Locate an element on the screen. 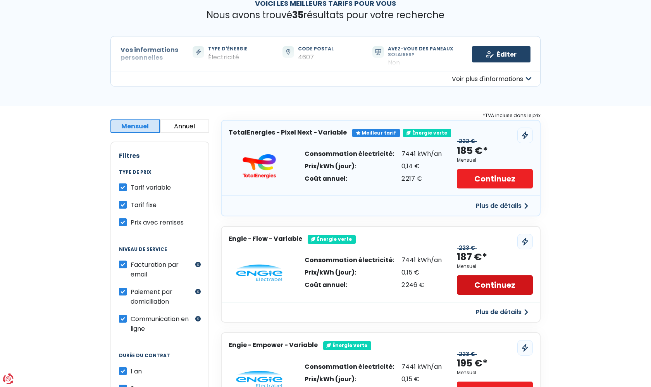 This screenshot has height=387, width=651. button: Annuel is located at coordinates (185, 126).